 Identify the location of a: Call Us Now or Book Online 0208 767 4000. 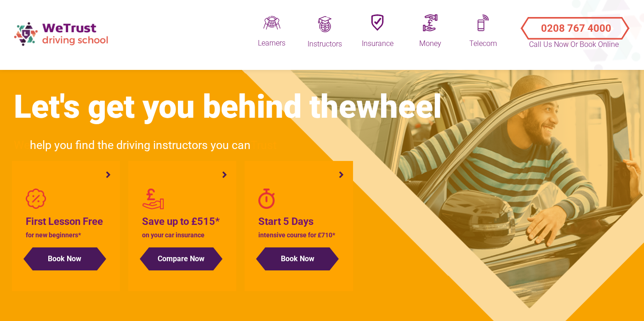
(574, 25).